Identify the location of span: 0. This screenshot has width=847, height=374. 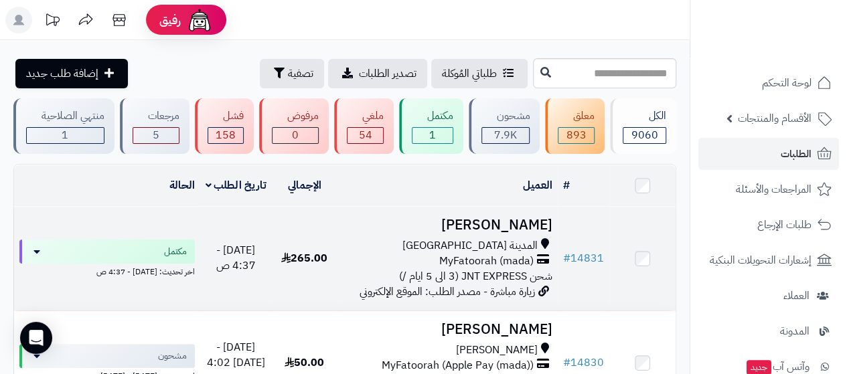
(295, 135).